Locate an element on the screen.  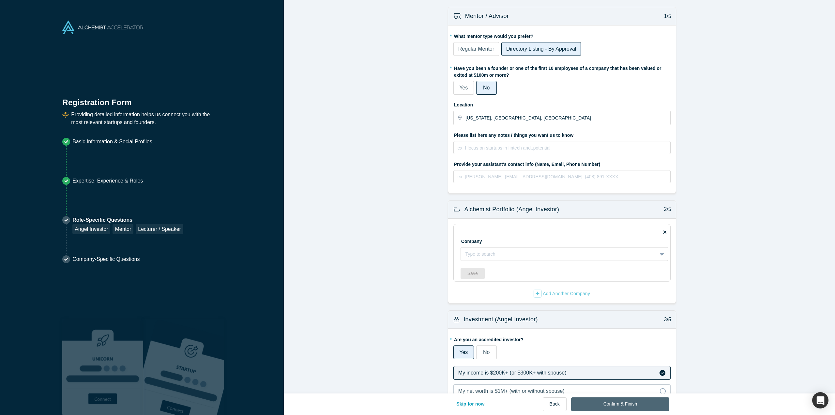
p: Role-Specific Questions is located at coordinates (128, 220).